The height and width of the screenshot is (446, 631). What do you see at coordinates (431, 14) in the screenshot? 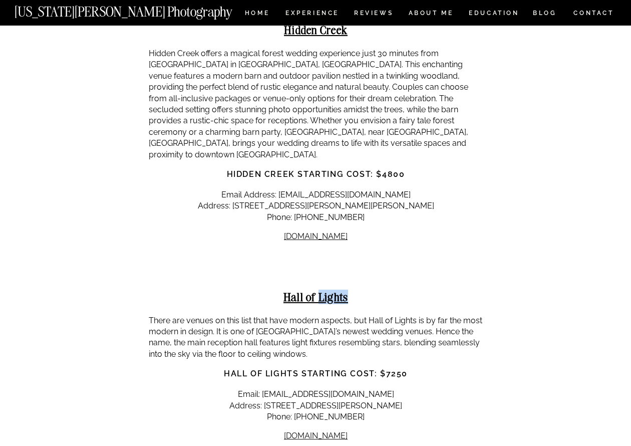
I see `a: ABOUT ME` at bounding box center [431, 14].